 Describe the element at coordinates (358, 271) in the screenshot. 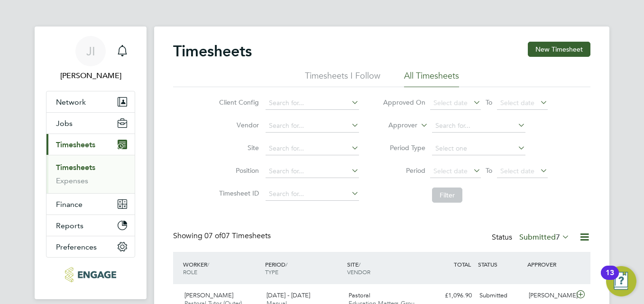

I see `span: VENDOR` at that location.